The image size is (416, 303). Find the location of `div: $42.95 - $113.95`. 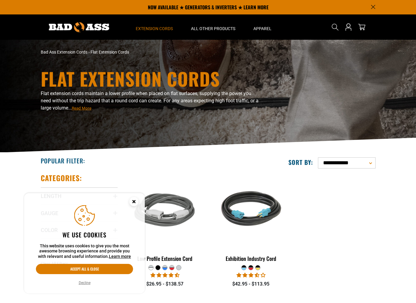

div: $42.95 - $113.95 is located at coordinates (250, 284).